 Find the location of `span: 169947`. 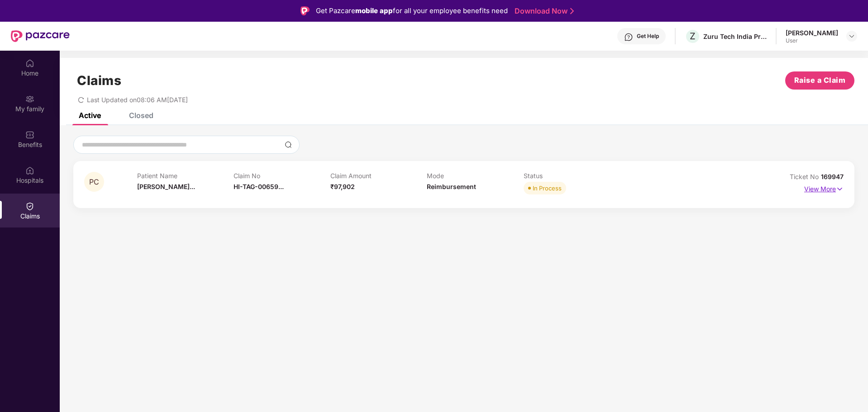

span: 169947 is located at coordinates (832, 176).